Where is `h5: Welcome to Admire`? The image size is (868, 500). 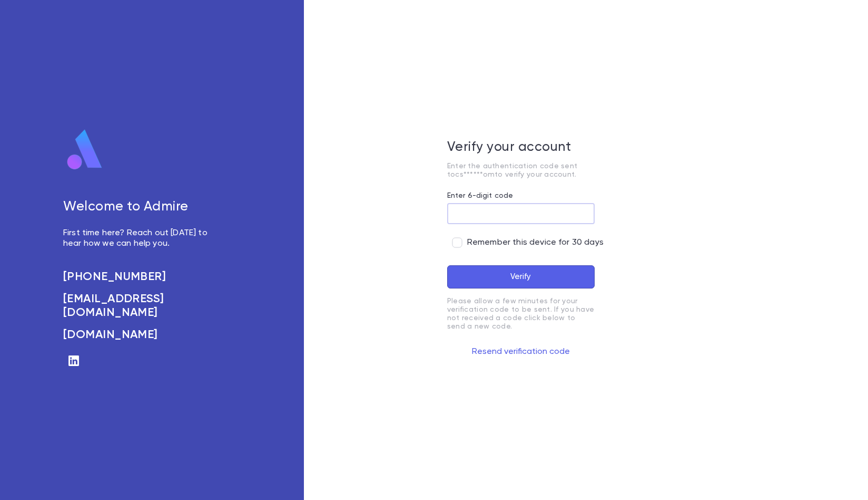 h5: Welcome to Admire is located at coordinates (141, 207).